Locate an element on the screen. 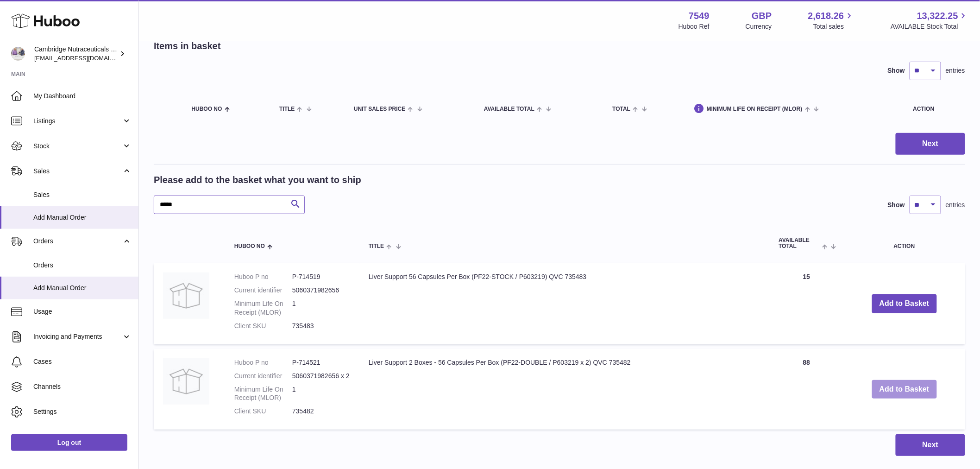  dd: 5060371982656 x 2 is located at coordinates (321, 376).